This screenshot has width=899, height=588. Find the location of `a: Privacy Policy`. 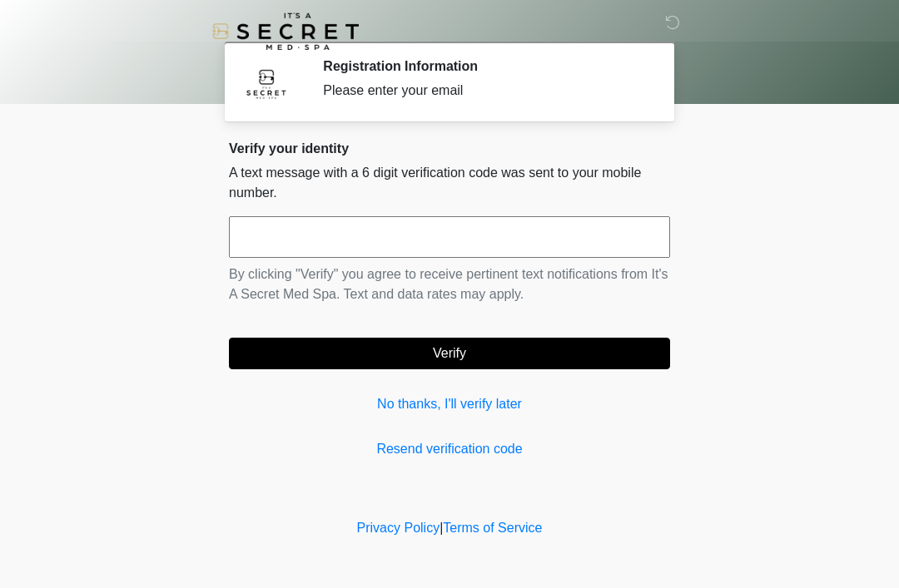

a: Privacy Policy is located at coordinates (399, 528).